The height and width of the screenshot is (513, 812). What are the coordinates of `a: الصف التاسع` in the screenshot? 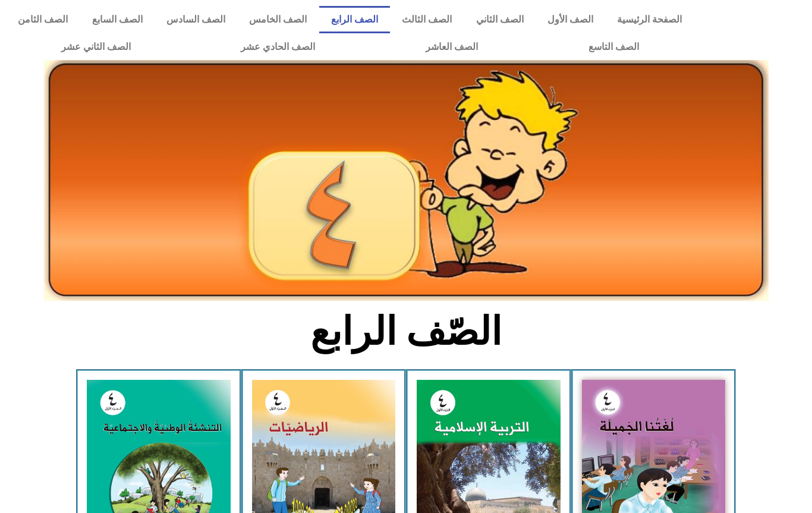 It's located at (614, 47).